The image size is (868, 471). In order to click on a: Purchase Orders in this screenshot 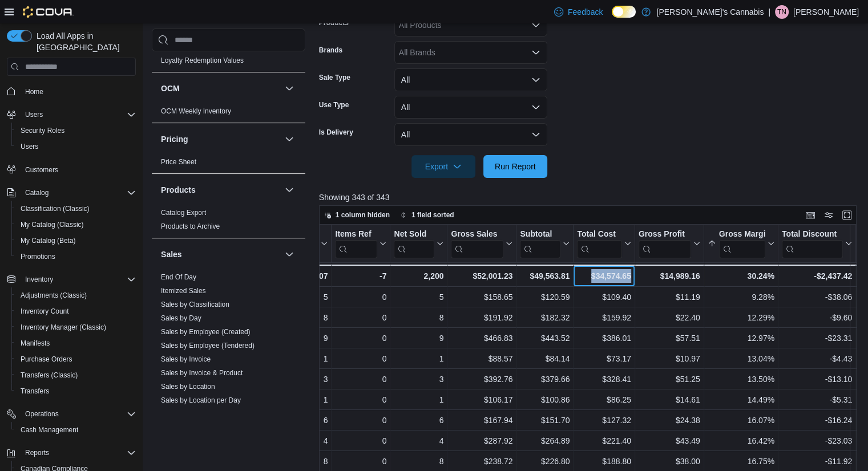, I will do `click(46, 359)`.